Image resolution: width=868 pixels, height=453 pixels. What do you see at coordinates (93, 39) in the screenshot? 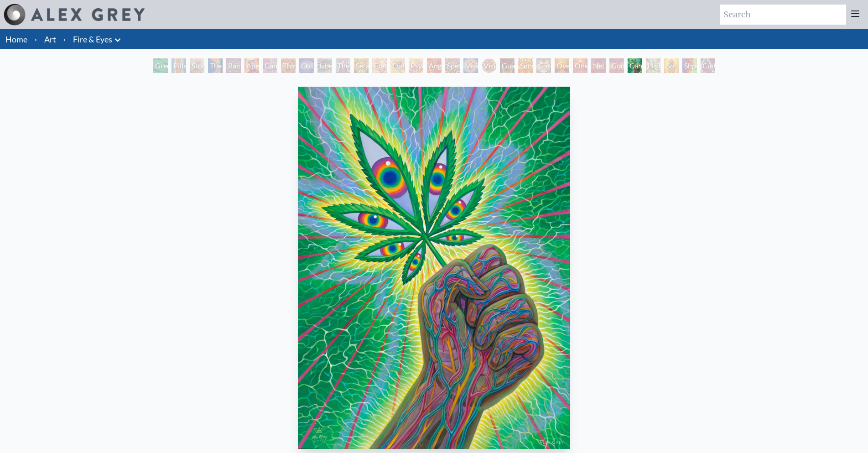
I see `a: Fire & Eyes` at bounding box center [93, 39].